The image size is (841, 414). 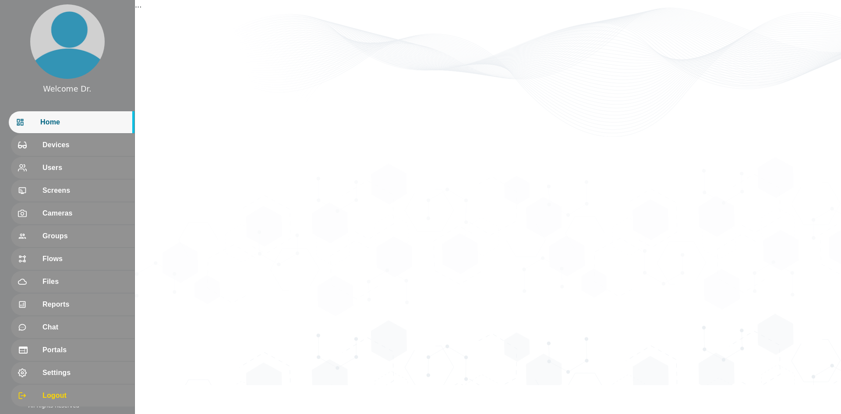 What do you see at coordinates (85, 191) in the screenshot?
I see `span: Screens` at bounding box center [85, 191].